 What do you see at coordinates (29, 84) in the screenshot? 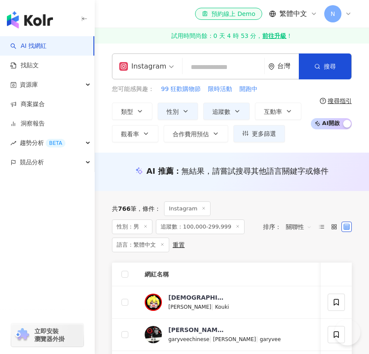
I see `span: 資源庫` at bounding box center [29, 84].